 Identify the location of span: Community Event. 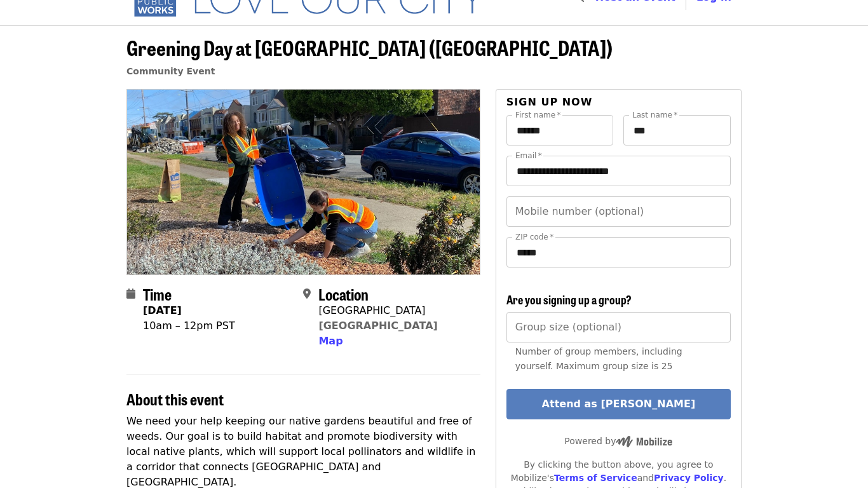
(170, 71).